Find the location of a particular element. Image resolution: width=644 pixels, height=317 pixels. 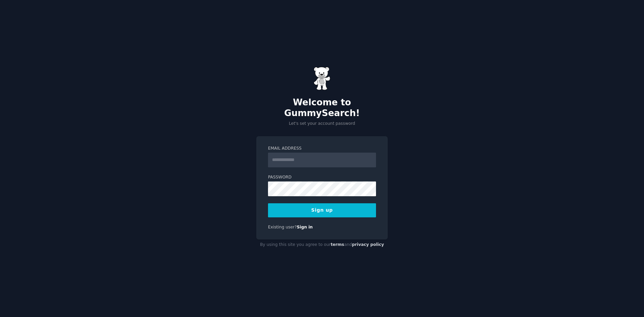

button: Sign up is located at coordinates (322, 210).